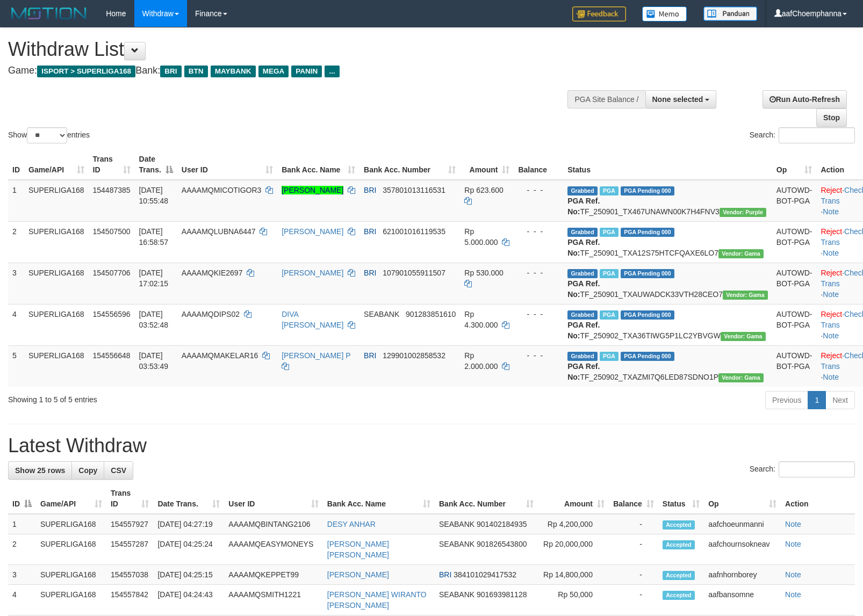 The image size is (863, 616). Describe the element at coordinates (742, 550) in the screenshot. I see `td: aafchournsokneav` at that location.